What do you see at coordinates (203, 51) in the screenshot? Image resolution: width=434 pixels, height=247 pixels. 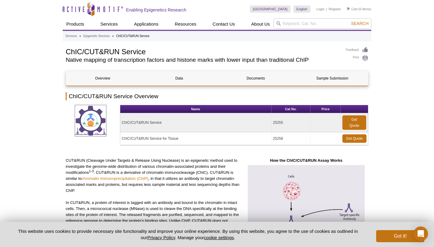 I see `h1: ChIC/CUT&RUN Service` at bounding box center [203, 51].